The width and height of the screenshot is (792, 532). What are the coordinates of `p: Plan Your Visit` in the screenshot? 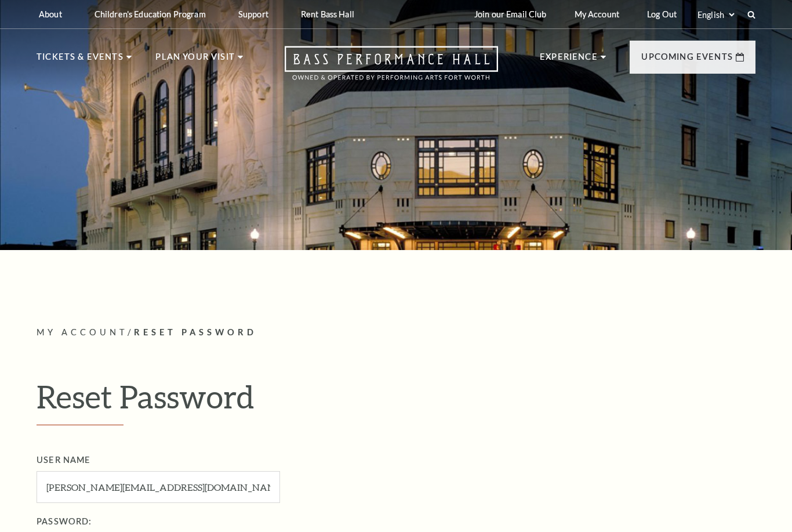 It's located at (195, 61).